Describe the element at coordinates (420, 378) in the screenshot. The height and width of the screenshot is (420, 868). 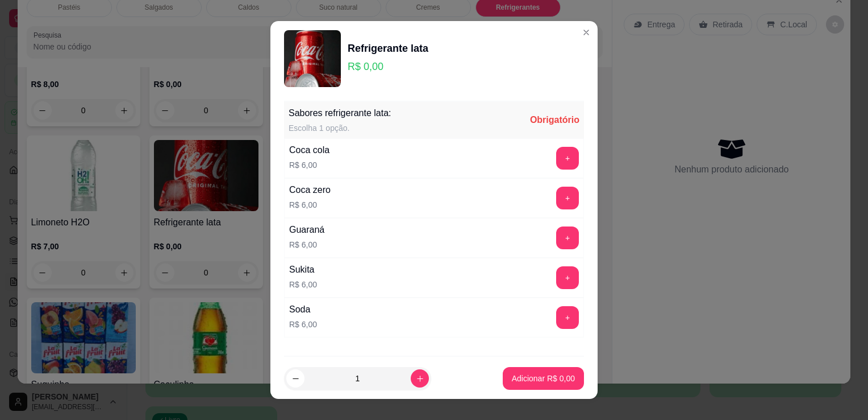
I see `button: increase-product-quantity` at that location.